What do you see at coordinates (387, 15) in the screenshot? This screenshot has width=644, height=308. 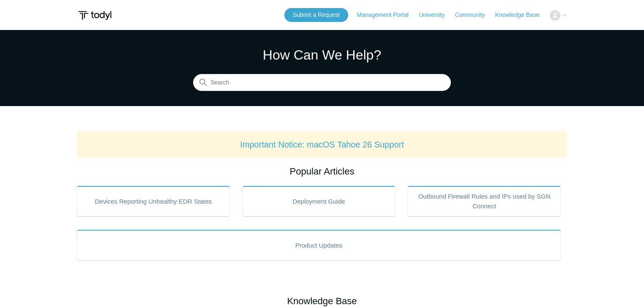 I see `a: Management Portal` at bounding box center [387, 15].